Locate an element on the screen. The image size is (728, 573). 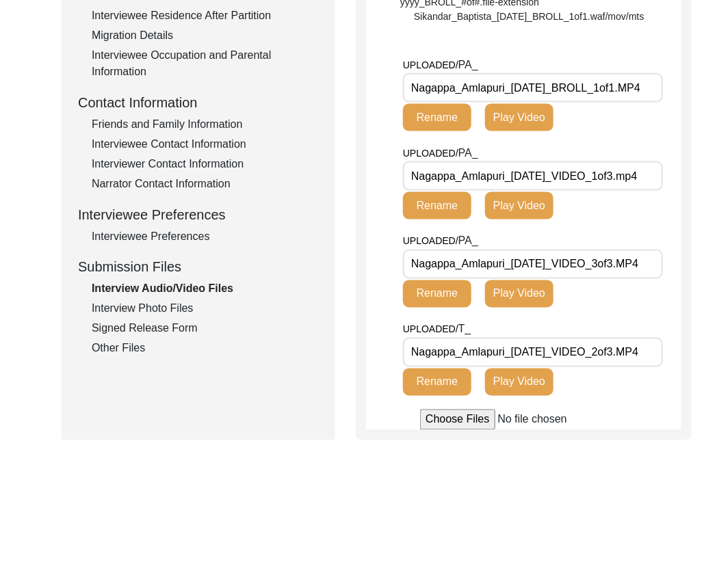
div: Interview Audio/Video Files is located at coordinates (205, 289).